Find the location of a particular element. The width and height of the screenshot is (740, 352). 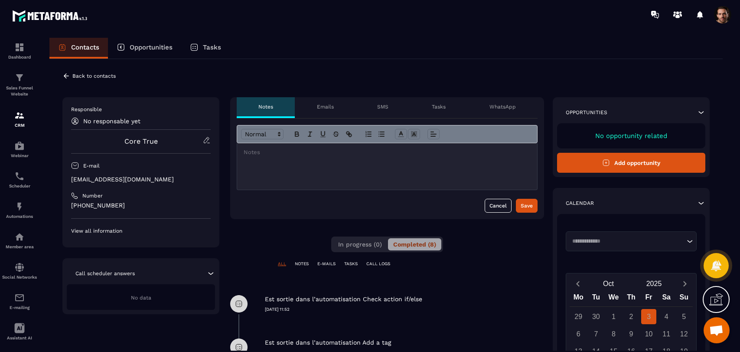

div: Save is located at coordinates (527, 206).